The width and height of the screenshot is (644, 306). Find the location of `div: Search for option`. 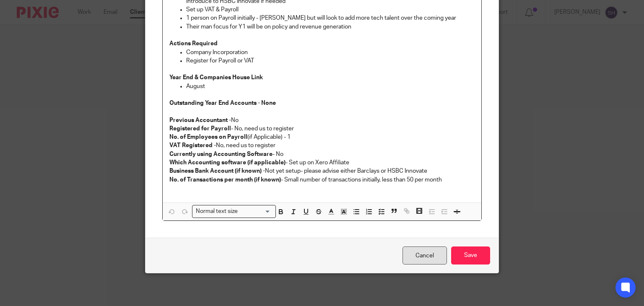

div: Search for option is located at coordinates (234, 212).